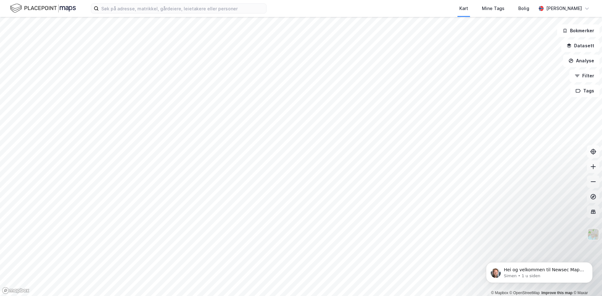  What do you see at coordinates (68, 27) in the screenshot?
I see `p: Message from Simen, sent 1 u siden` at bounding box center [68, 27].